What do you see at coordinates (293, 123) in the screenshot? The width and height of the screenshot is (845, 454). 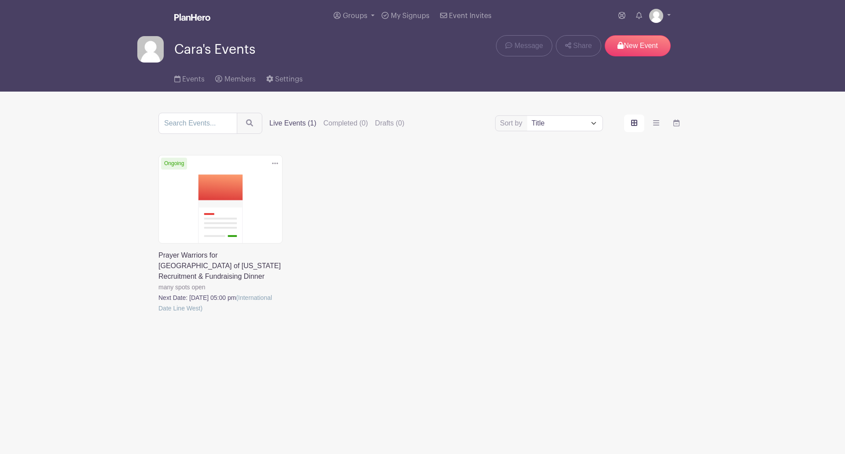 I see `label: Live Events (1)` at bounding box center [293, 123].